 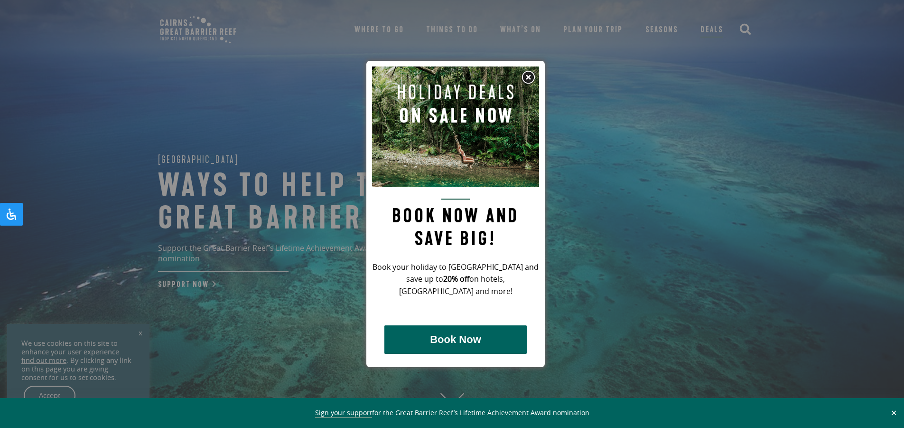 I want to click on span: for the Great Barrier Reef’s Lifetime Achievement Award nomination, so click(x=452, y=412).